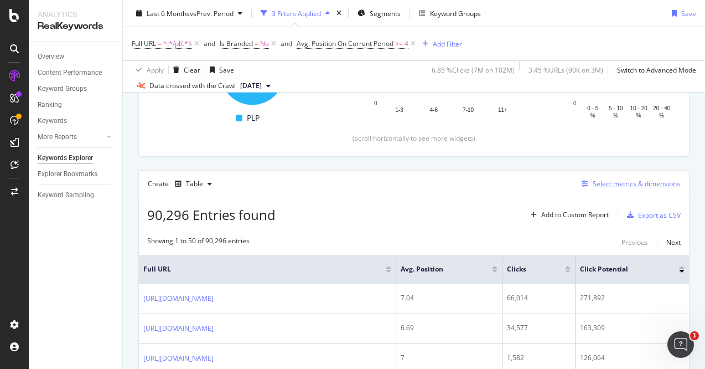 The width and height of the screenshot is (705, 369). What do you see at coordinates (295, 13) in the screenshot?
I see `button: 3 Filters Applied` at bounding box center [295, 13].